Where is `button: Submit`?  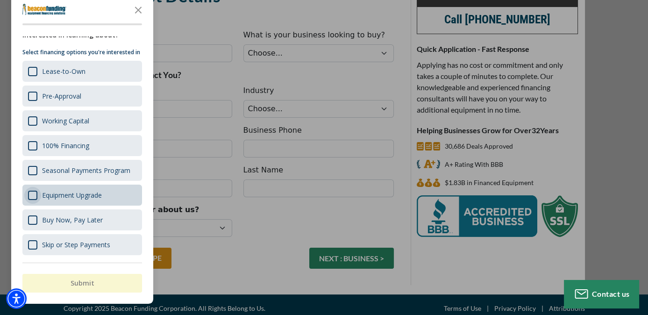
button: Submit is located at coordinates (82, 283).